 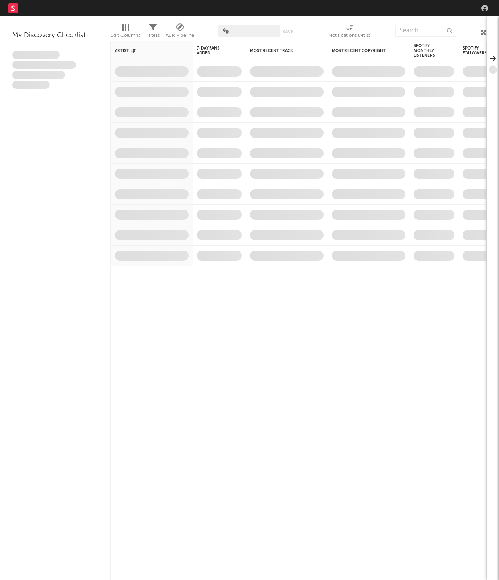 I want to click on span: Lorem ipsum dolor, so click(x=36, y=55).